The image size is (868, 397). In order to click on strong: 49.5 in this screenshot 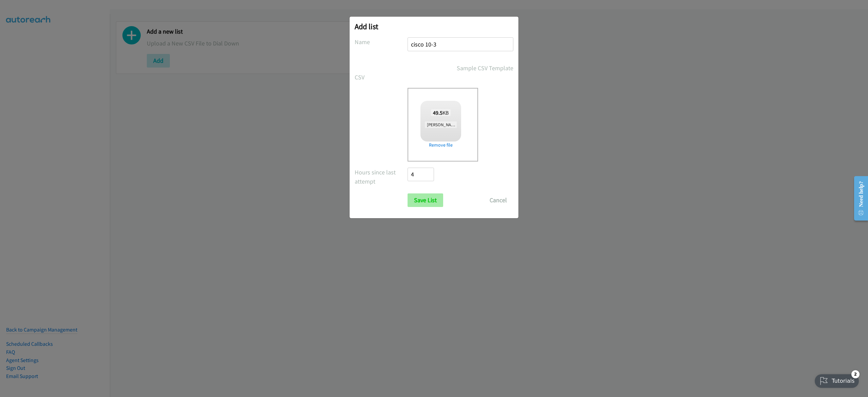, I will do `click(437, 113)`.